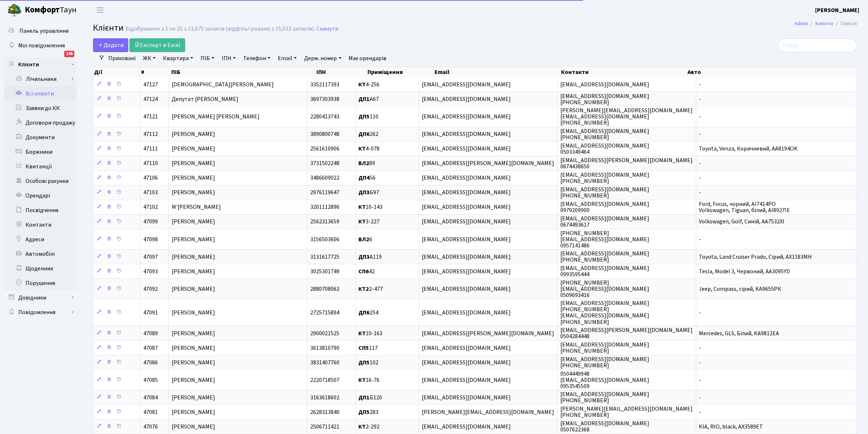 This screenshot has width=868, height=434. I want to click on a: Admin, so click(801, 23).